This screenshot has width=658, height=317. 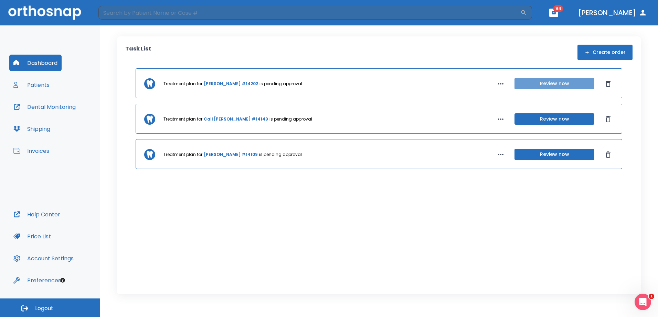 I want to click on p: Task List, so click(x=138, y=52).